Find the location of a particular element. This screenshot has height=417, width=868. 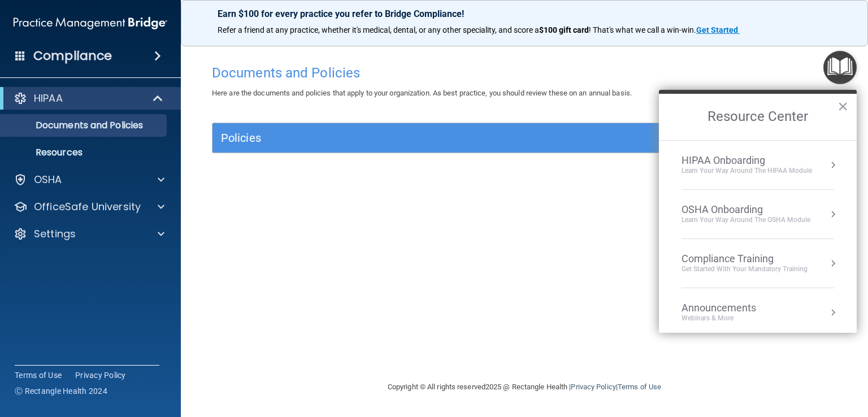

a: Settings is located at coordinates (88, 234).